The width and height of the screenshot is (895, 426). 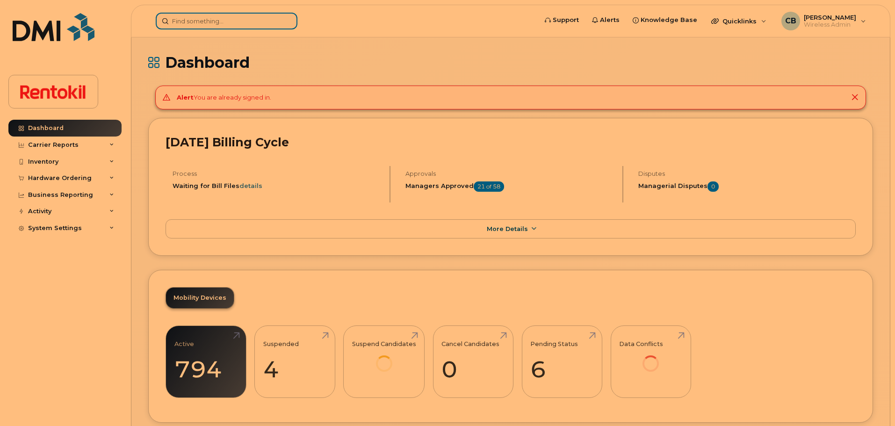 I want to click on strong: Alert, so click(x=185, y=97).